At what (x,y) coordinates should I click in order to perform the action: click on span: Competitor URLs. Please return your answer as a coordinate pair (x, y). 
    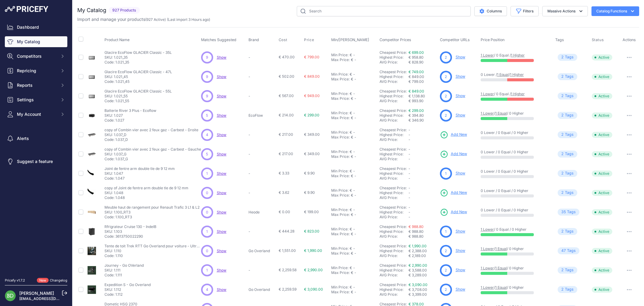
    Looking at the image, I should click on (454, 40).